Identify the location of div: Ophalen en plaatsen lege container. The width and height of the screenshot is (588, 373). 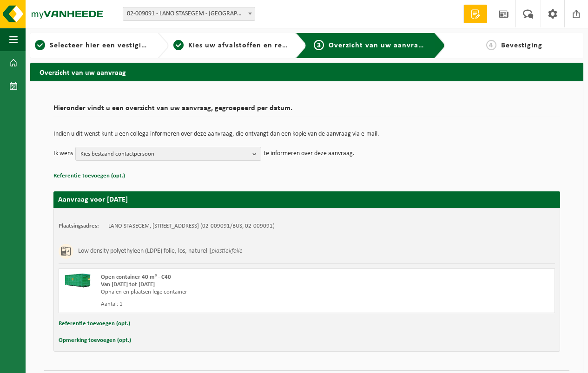
(222, 292).